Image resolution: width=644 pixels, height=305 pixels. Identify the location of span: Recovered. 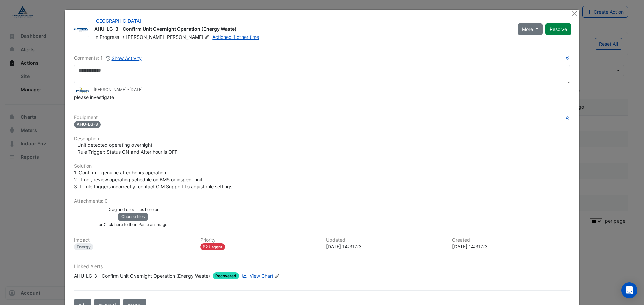
(225, 276).